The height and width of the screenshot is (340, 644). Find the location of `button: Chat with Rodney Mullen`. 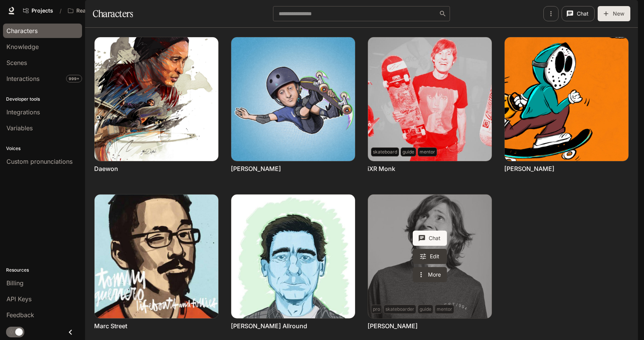

button: Chat with Rodney Mullen is located at coordinates (430, 238).